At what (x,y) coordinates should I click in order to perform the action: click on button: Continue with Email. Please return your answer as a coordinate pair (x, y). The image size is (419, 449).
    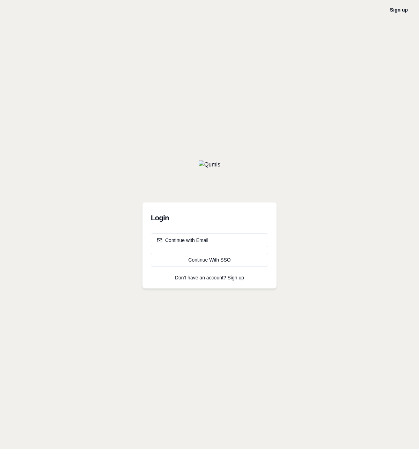
    Looking at the image, I should click on (210, 240).